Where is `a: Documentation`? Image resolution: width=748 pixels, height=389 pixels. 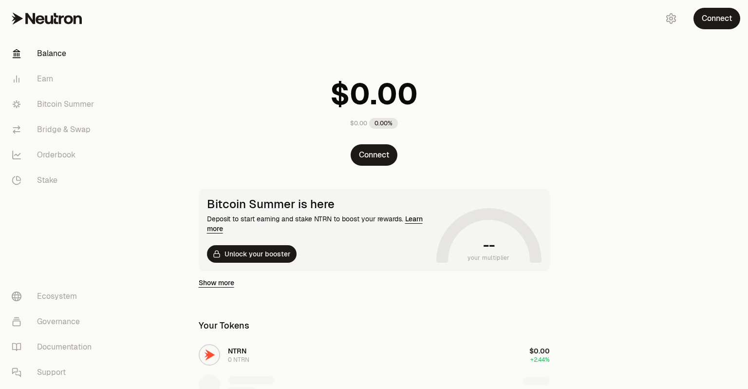
a: Documentation is located at coordinates (55, 347).